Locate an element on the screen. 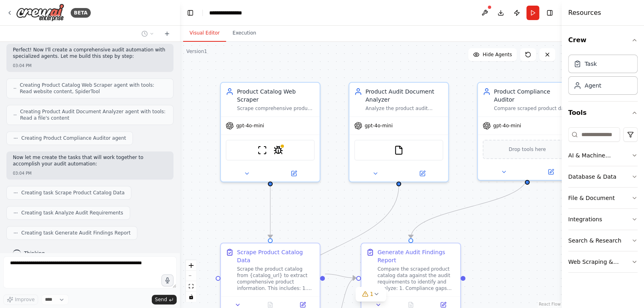 The width and height of the screenshot is (644, 308). div: Analyze the product audit document at {audit_doc_path} to understand audit criteria, compliance r... is located at coordinates (405, 108).